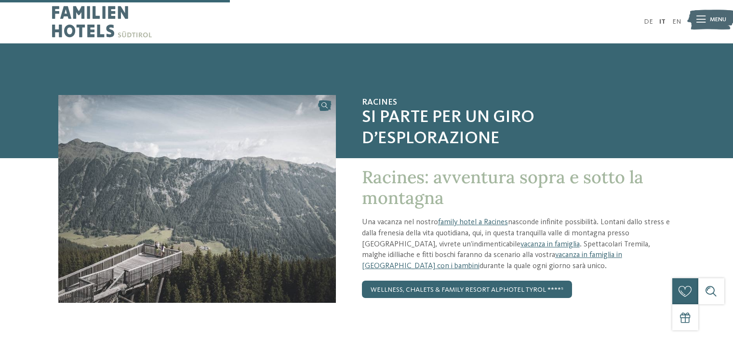 The width and height of the screenshot is (733, 339). Describe the element at coordinates (550, 244) in the screenshot. I see `a: vacanza in famiglia` at that location.